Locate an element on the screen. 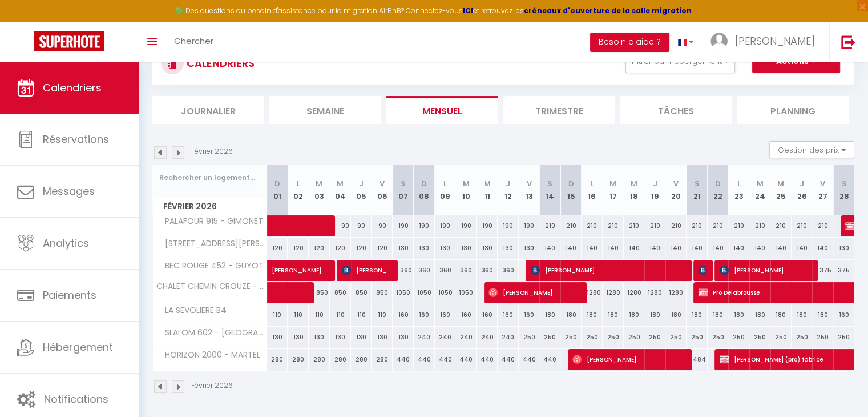  div: 120 is located at coordinates (361, 248).